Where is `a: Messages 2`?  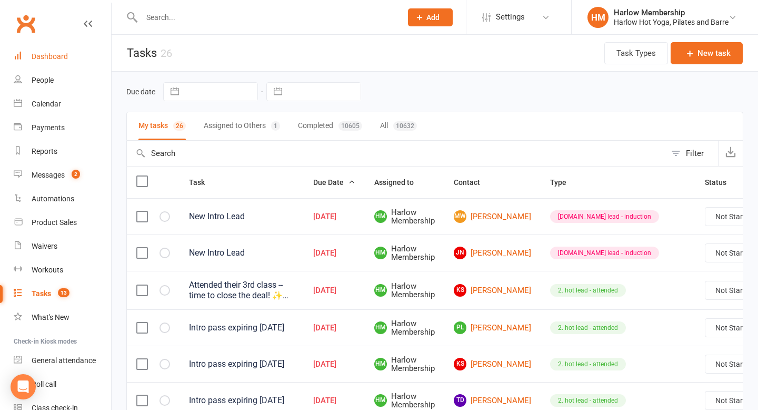 a: Messages 2 is located at coordinates (62, 175).